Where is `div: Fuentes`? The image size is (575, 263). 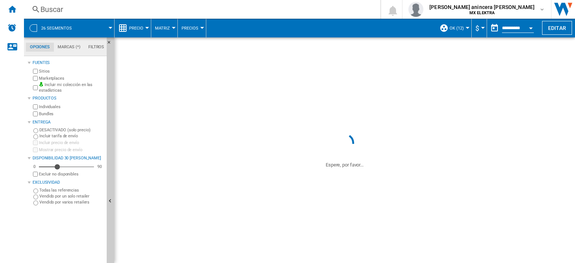
div: Fuentes is located at coordinates (68, 63).